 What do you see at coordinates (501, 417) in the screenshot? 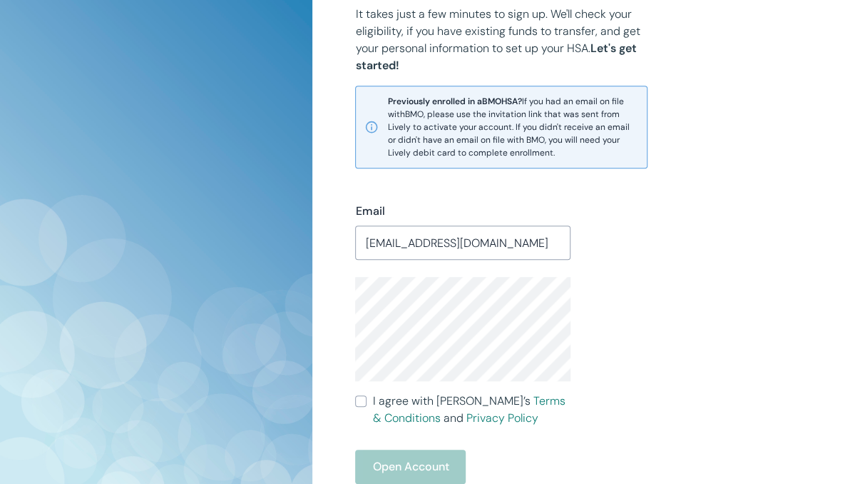
I see `a: Privacy Policy` at bounding box center [501, 417].